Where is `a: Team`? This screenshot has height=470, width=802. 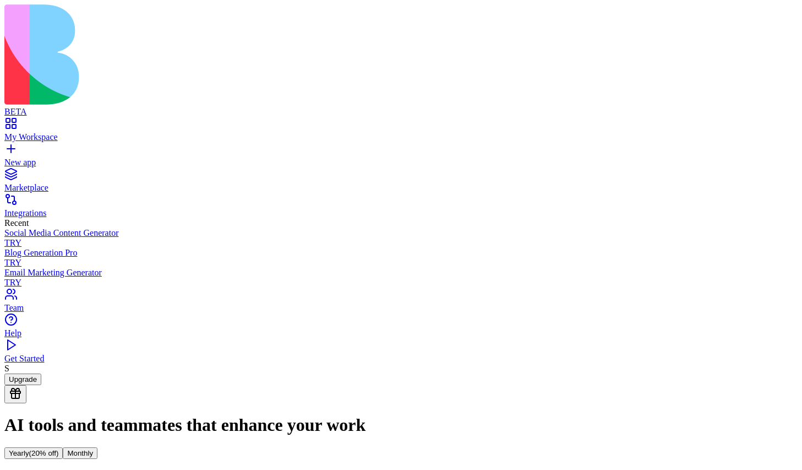 a: Team is located at coordinates (401, 303).